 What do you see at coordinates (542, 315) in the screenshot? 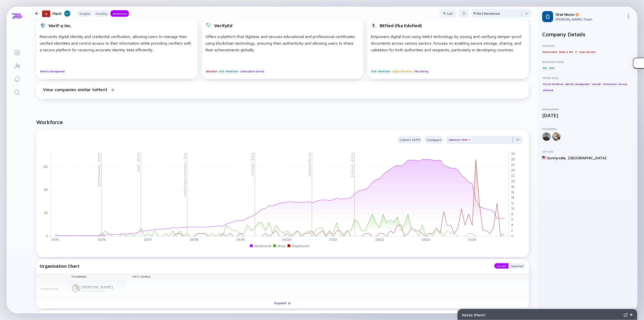
I see `div: Notes ( Merit )` at bounding box center [542, 315].